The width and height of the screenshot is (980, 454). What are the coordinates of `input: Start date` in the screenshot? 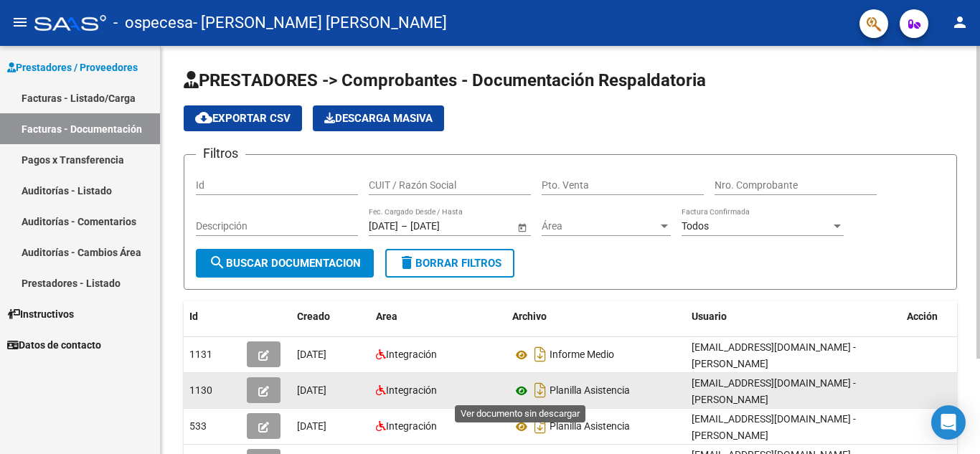 It's located at (383, 226).